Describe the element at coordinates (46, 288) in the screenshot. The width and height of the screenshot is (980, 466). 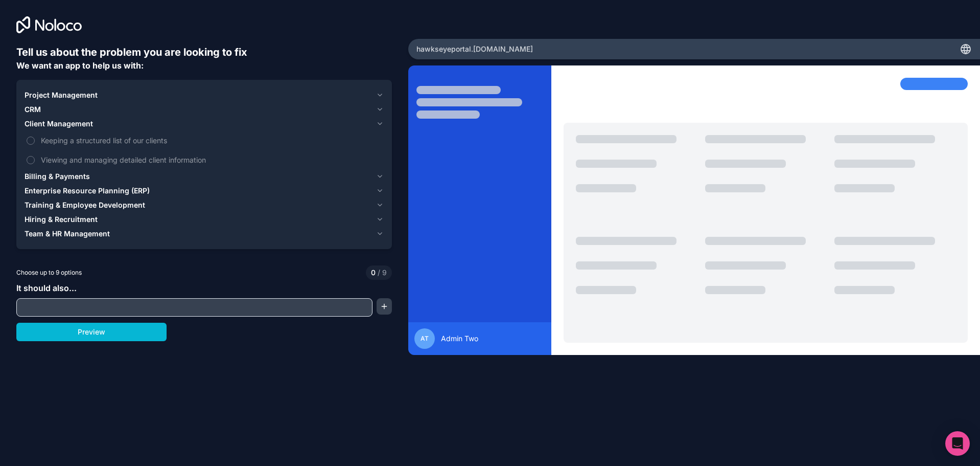
I see `span: It should also...` at that location.